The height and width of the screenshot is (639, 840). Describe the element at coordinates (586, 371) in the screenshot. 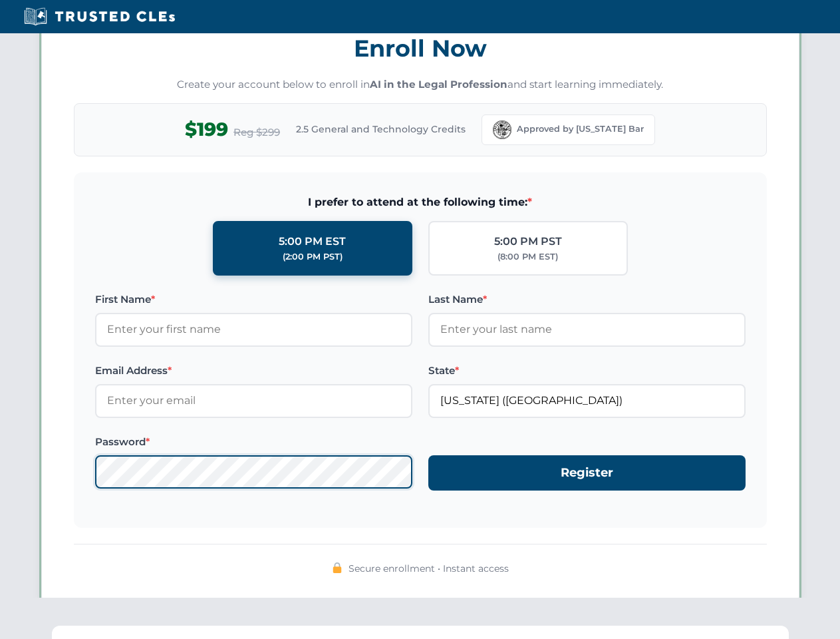

I see `label: State` at that location.